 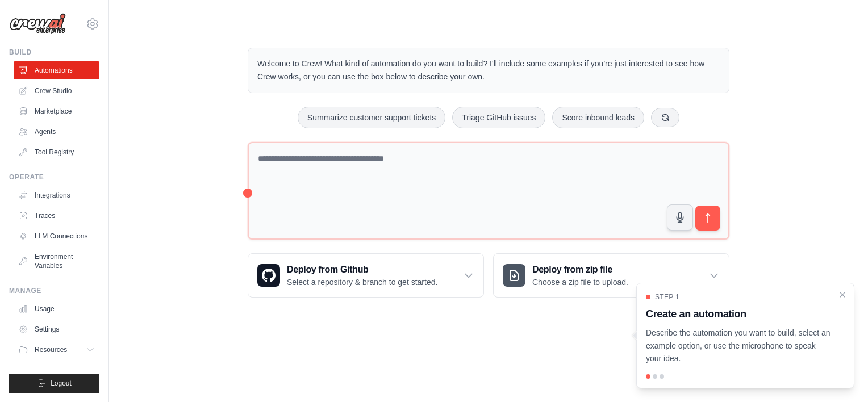 What do you see at coordinates (842, 294) in the screenshot?
I see `button: Close walkthrough` at bounding box center [842, 294].